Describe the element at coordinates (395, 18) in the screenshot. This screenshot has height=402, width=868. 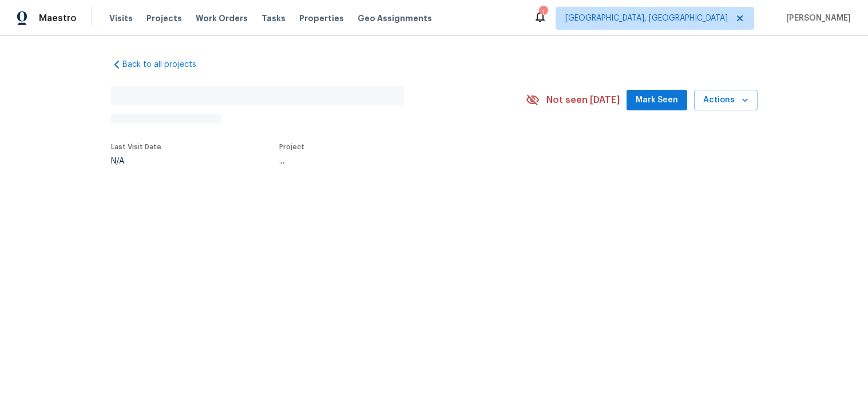
I see `span: Geo Assignments` at that location.